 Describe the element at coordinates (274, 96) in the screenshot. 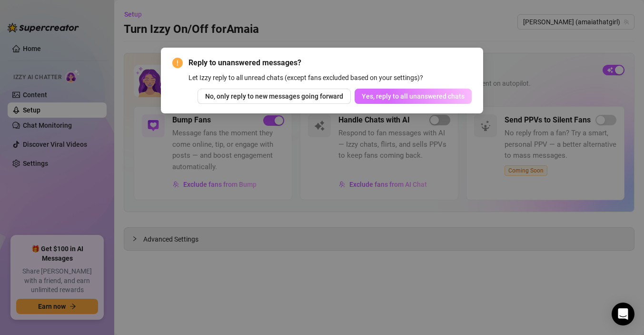

I see `button: No, only reply to new messages going forward` at that location.